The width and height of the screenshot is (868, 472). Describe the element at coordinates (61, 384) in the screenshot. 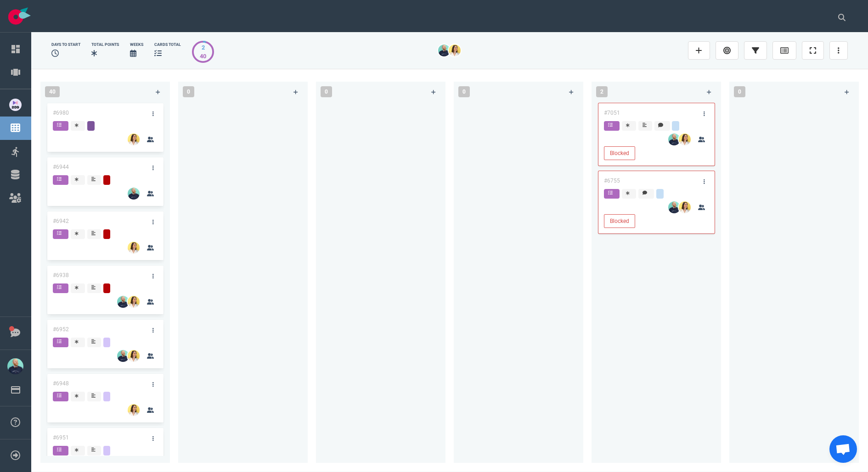

I see `a: #6948` at that location.